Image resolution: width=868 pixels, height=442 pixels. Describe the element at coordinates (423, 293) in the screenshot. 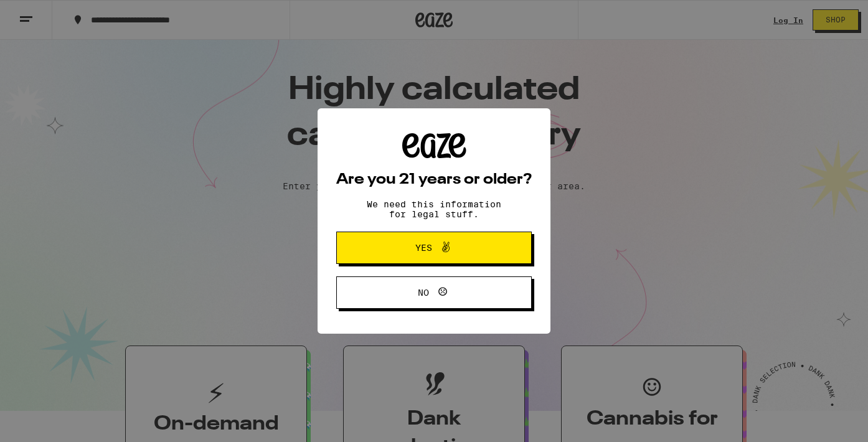

I see `span: No` at that location.